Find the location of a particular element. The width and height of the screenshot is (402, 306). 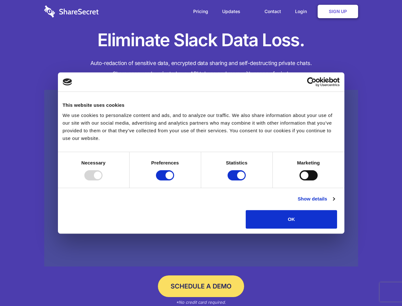

button: OK is located at coordinates (292, 219).